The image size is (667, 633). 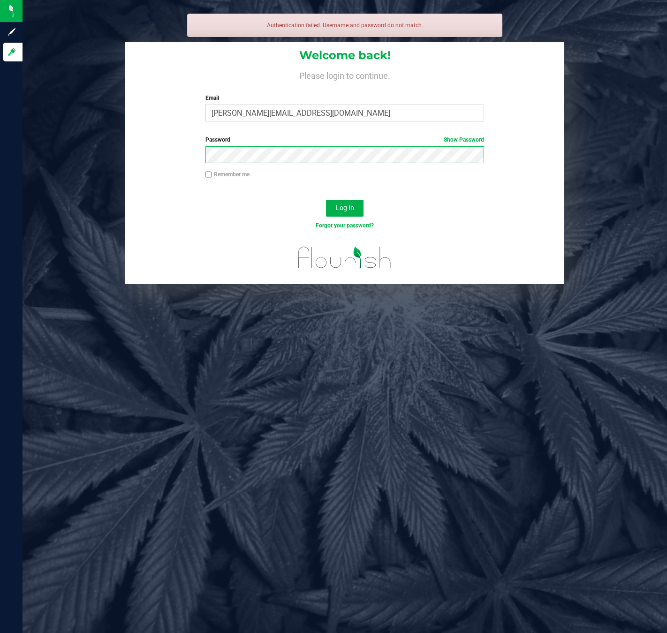 What do you see at coordinates (345, 208) in the screenshot?
I see `span: Log In` at bounding box center [345, 208].